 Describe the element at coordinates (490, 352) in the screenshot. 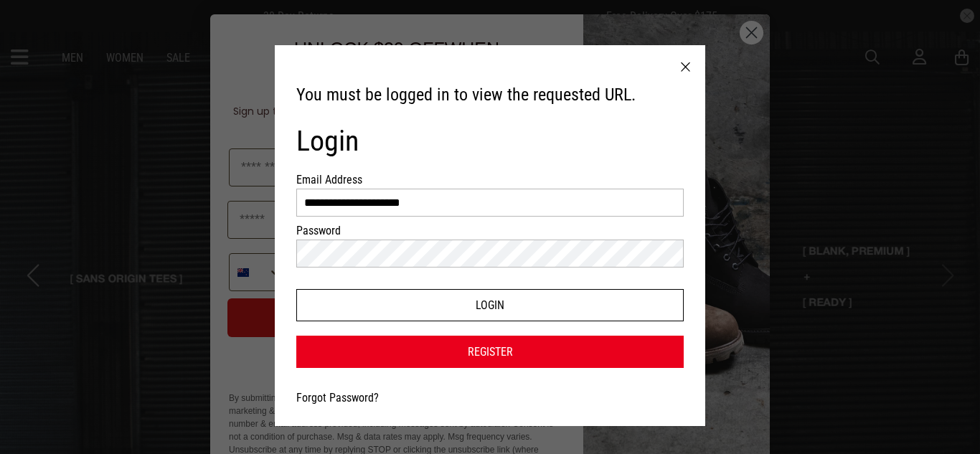

I see `a: Register` at that location.